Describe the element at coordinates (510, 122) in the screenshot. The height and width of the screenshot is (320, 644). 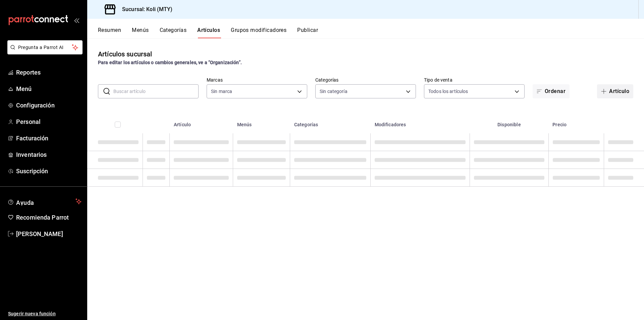
I see `th: Disponible` at that location.